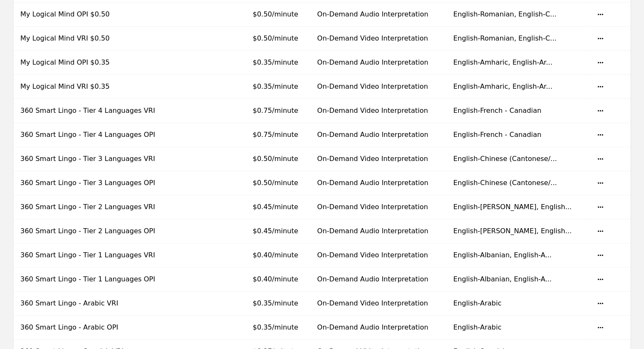 The height and width of the screenshot is (349, 644). What do you see at coordinates (100, 159) in the screenshot?
I see `td: 360 Smart Lingo - Tier 3 Languages VRI` at bounding box center [100, 159].